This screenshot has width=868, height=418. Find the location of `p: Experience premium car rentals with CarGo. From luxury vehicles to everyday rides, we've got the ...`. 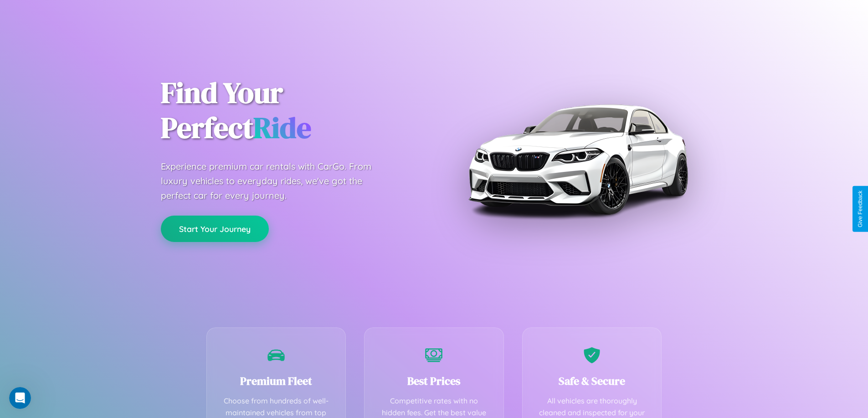

p: Experience premium car rentals with CarGo. From luxury vehicles to everyday rides, we've got the ... is located at coordinates (275, 181).